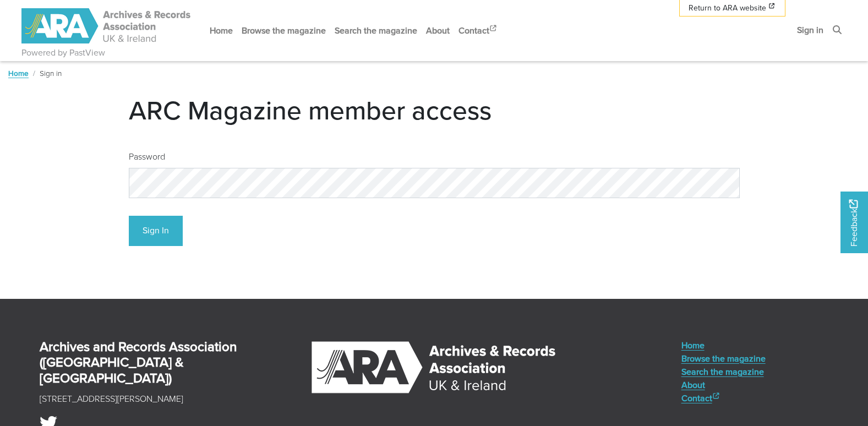 This screenshot has height=426, width=868. What do you see at coordinates (107, 26) in the screenshot?
I see `img: ARA - ARC Magazine | Powered by PastView` at bounding box center [107, 26].